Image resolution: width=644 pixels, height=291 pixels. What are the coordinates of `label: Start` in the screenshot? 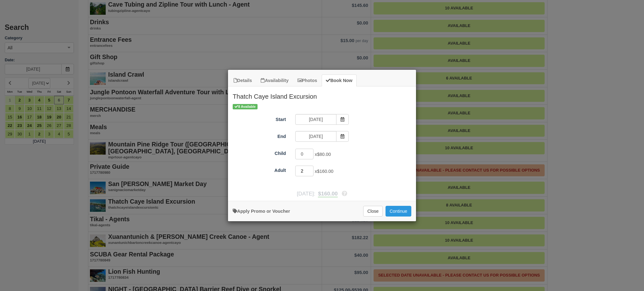 It's located at (259, 119).